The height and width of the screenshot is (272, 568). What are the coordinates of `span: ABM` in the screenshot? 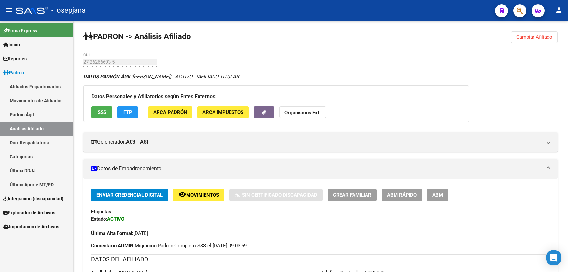 It's located at (437, 195).